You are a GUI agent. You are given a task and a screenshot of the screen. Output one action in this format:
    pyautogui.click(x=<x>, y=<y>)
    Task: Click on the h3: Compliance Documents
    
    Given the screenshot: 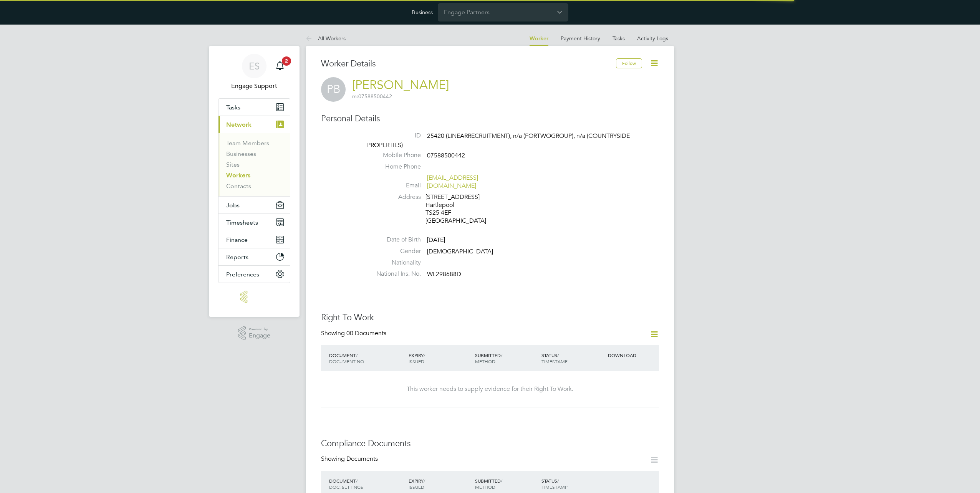 What is the action you would take?
    pyautogui.click(x=490, y=444)
    